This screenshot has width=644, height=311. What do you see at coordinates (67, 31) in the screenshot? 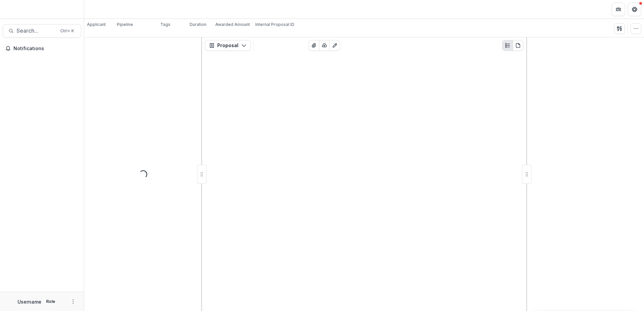
I see `div: Ctrl + K` at bounding box center [67, 31].